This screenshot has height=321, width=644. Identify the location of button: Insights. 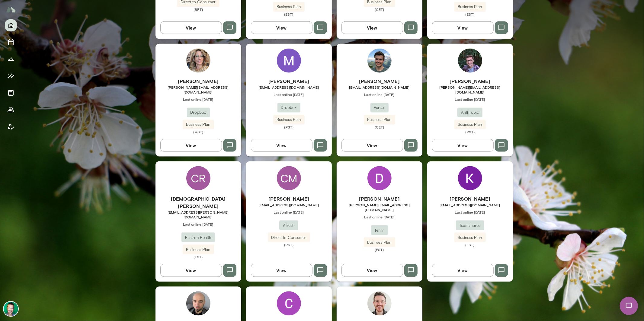
(11, 76).